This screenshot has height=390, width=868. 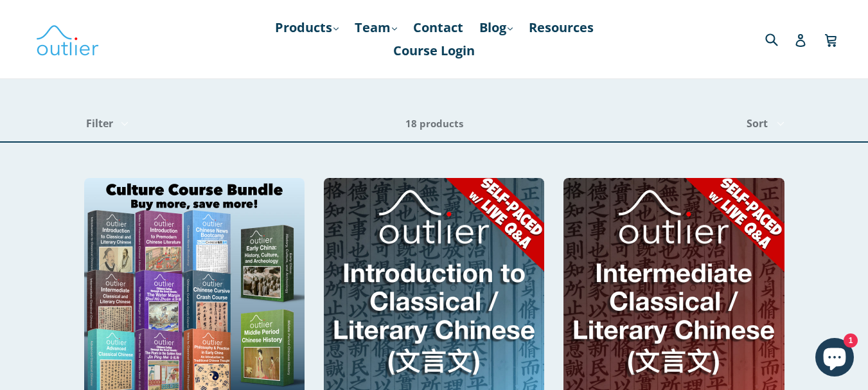 What do you see at coordinates (68, 39) in the screenshot?
I see `img: Outlier Linguistics` at bounding box center [68, 39].